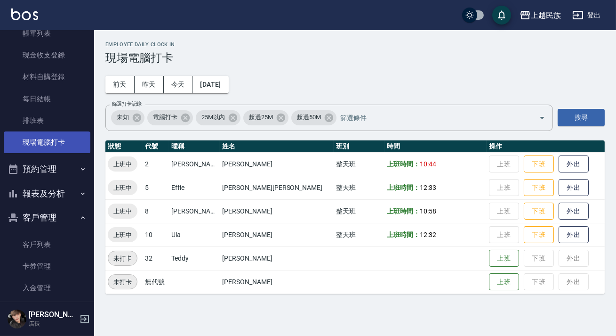  I want to click on a: 帳單列表, so click(47, 33).